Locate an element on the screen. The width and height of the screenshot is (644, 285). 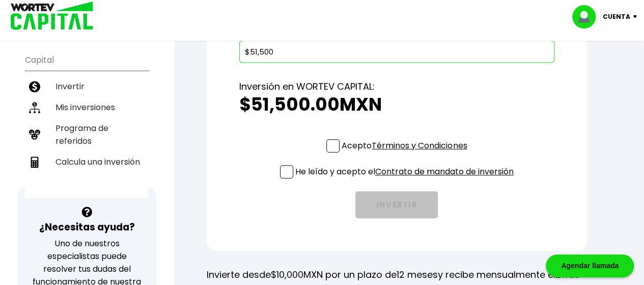
img: inversiones-icon.6695dc30.svg is located at coordinates (35, 107).